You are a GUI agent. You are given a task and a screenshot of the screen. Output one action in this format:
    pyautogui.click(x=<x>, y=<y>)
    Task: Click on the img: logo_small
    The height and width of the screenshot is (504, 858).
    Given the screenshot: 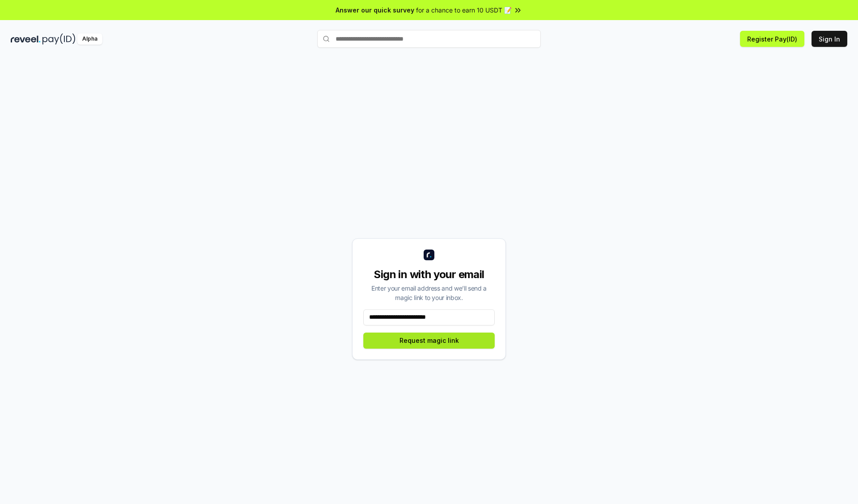 What is the action you would take?
    pyautogui.click(x=429, y=255)
    